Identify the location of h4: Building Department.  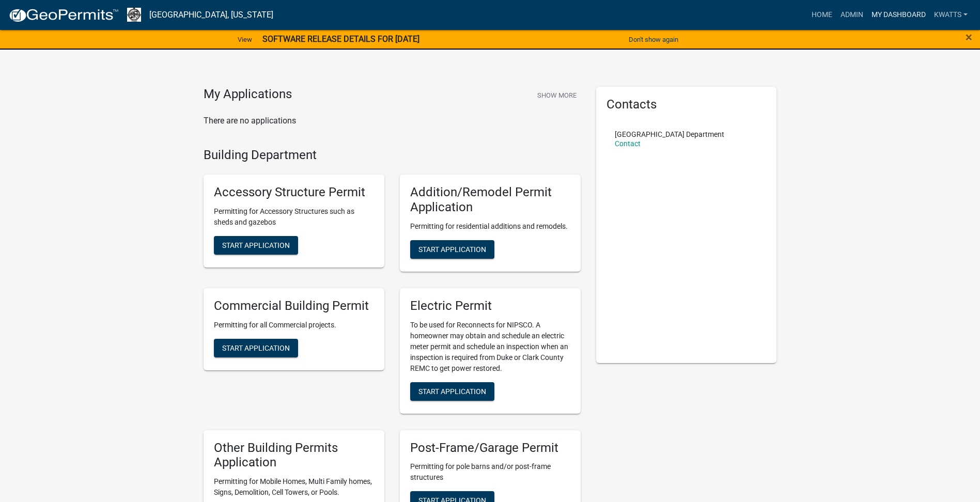
(392, 155).